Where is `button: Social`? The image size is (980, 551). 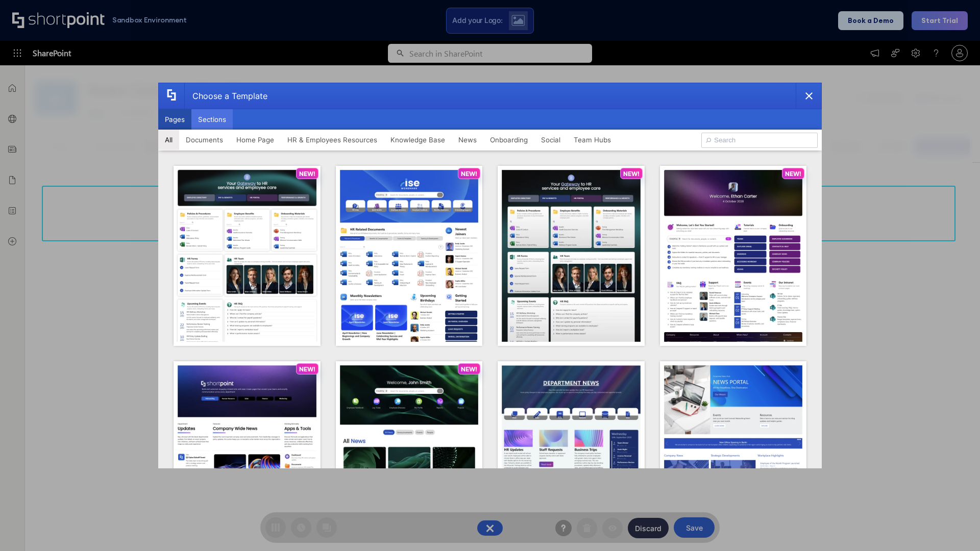
button: Social is located at coordinates (551, 140).